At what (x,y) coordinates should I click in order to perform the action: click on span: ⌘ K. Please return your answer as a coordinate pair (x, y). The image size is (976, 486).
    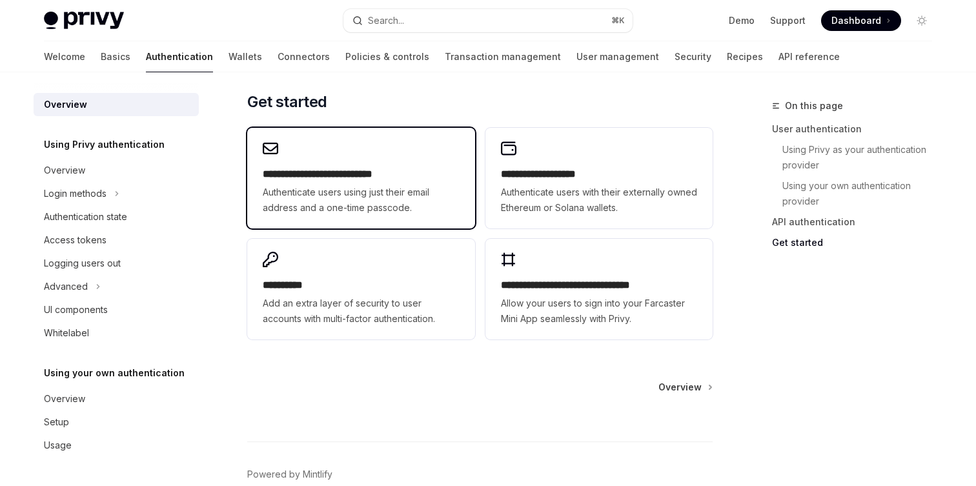
    Looking at the image, I should click on (617, 21).